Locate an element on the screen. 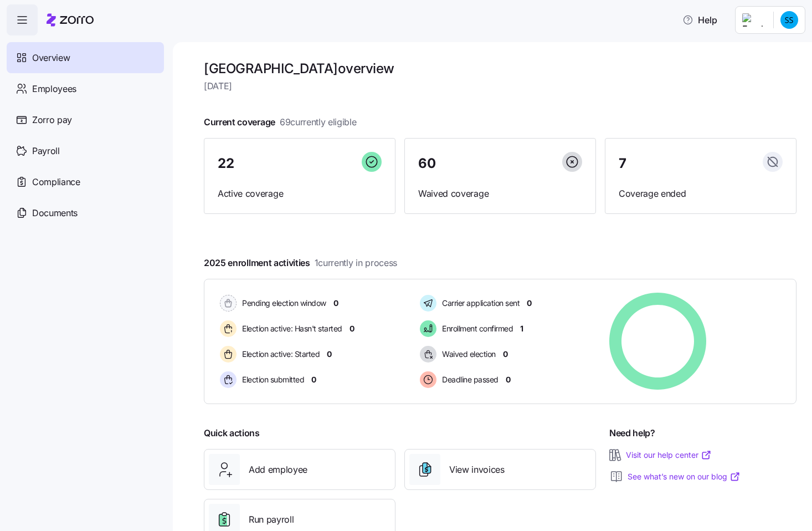 The image size is (812, 531). span: Election submitted is located at coordinates (272, 380).